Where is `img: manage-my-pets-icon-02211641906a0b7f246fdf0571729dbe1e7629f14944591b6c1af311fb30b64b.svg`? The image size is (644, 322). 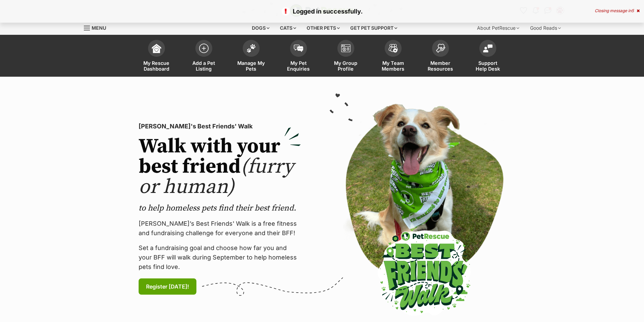
img: manage-my-pets-icon-02211641906a0b7f246fdf0571729dbe1e7629f14944591b6c1af311fb30b64b.svg is located at coordinates (251, 48).